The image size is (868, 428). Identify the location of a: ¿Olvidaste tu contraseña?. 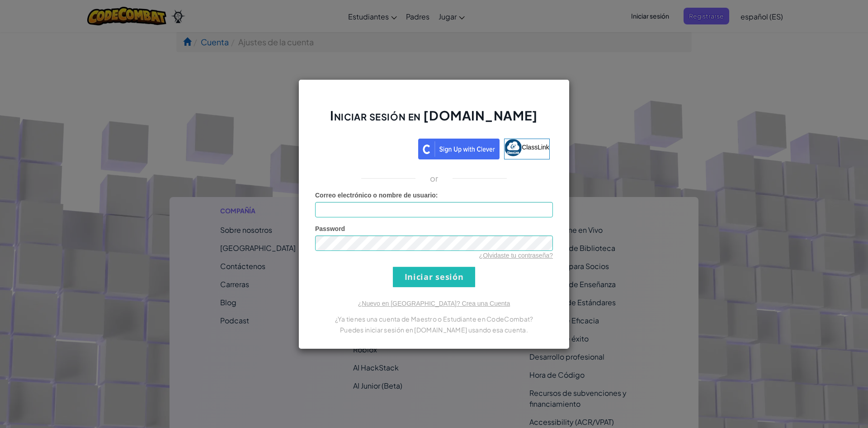
(516, 255).